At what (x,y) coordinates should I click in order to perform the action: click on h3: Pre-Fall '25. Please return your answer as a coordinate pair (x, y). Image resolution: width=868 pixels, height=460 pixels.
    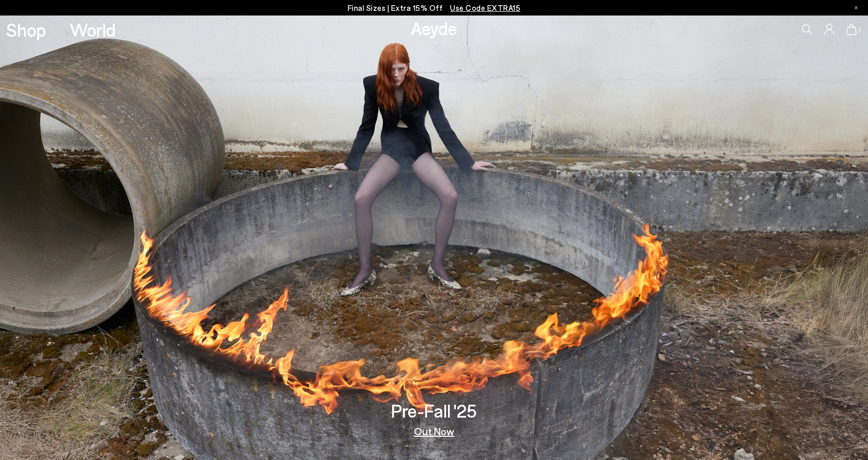
    Looking at the image, I should click on (434, 410).